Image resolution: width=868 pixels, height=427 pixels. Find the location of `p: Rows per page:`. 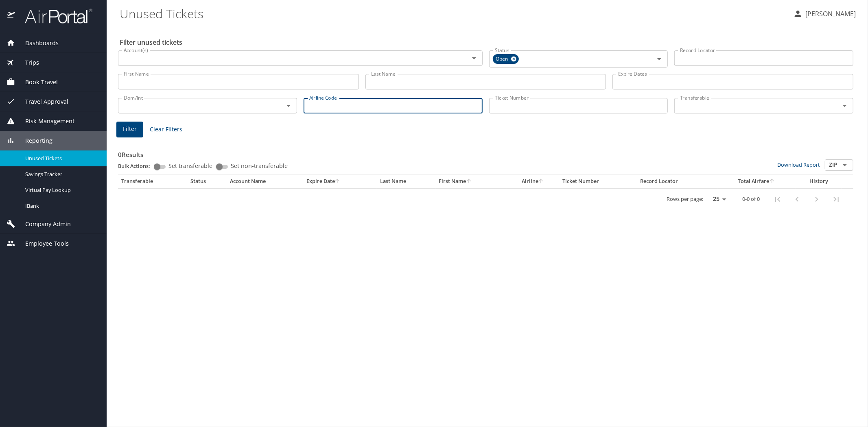

p: Rows per page: is located at coordinates (685, 199).